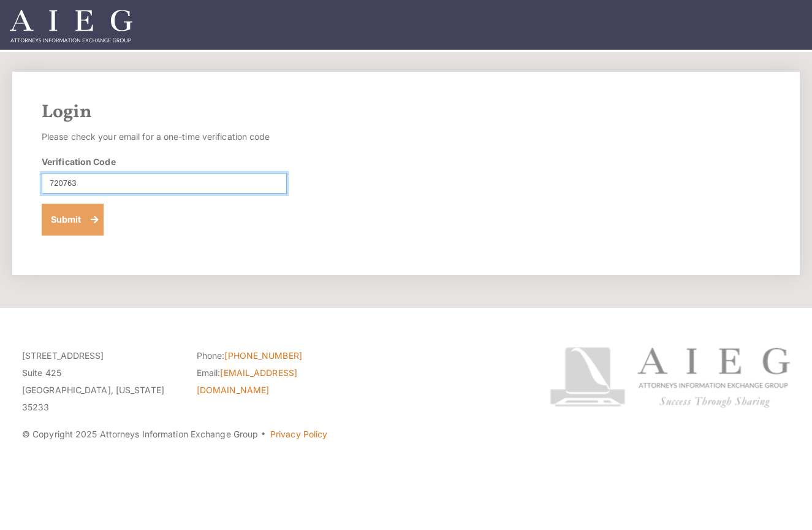 This screenshot has height=530, width=812. I want to click on button: Submit, so click(73, 220).